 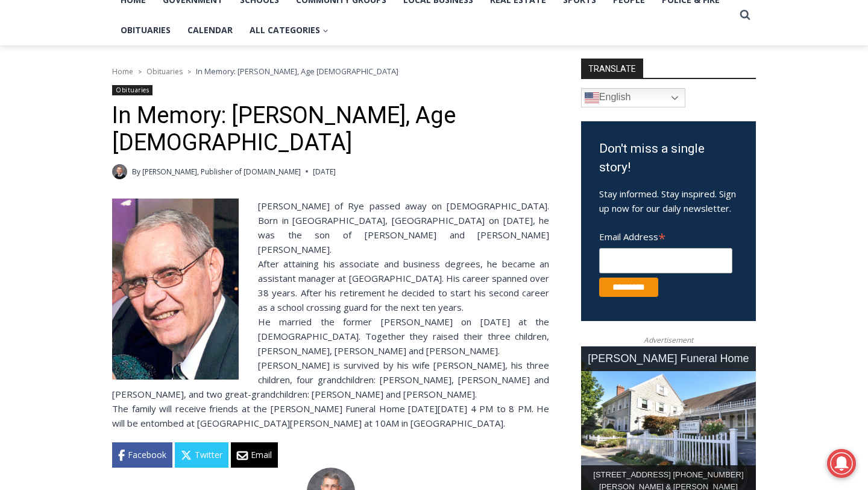 I want to click on span: Home, so click(x=123, y=71).